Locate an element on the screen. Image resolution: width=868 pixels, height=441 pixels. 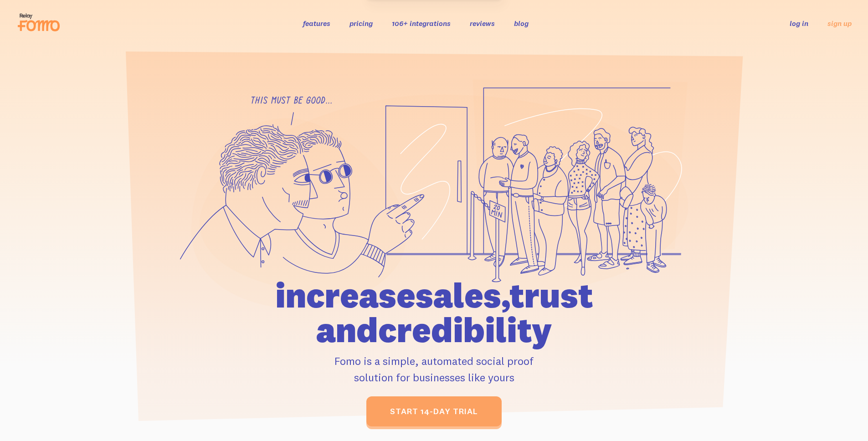
a: blog is located at coordinates (521, 23).